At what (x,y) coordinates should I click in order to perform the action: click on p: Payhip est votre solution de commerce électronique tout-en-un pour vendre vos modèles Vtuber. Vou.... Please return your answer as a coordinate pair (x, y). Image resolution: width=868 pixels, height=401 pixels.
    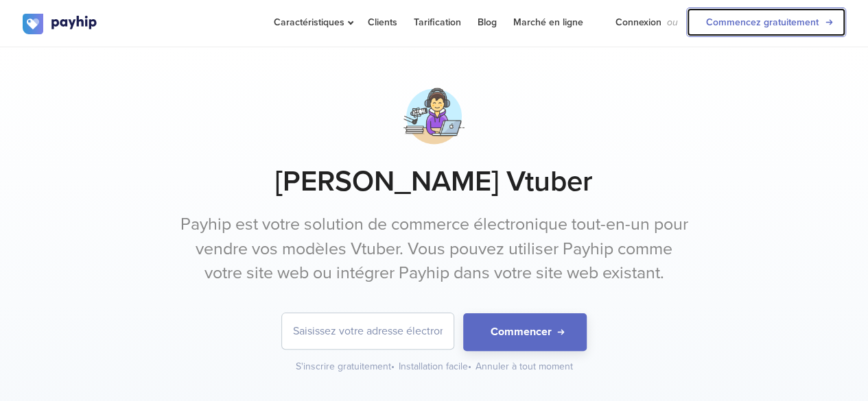
    Looking at the image, I should click on (434, 249).